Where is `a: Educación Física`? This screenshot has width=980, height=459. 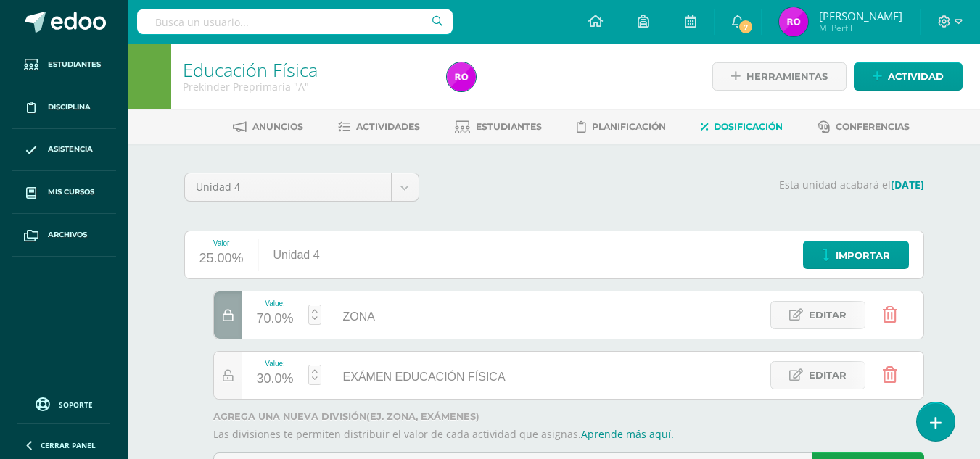
a: Educación Física is located at coordinates (250, 70).